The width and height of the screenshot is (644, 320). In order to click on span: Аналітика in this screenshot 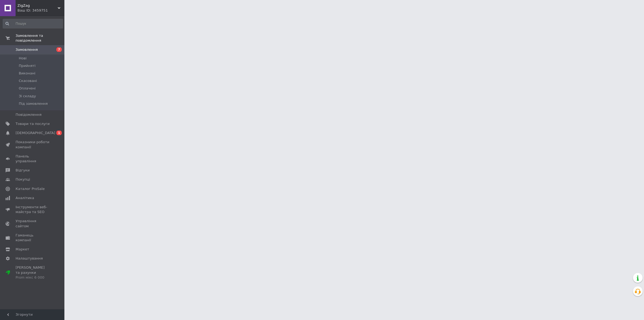, I will do `click(25, 198)`.